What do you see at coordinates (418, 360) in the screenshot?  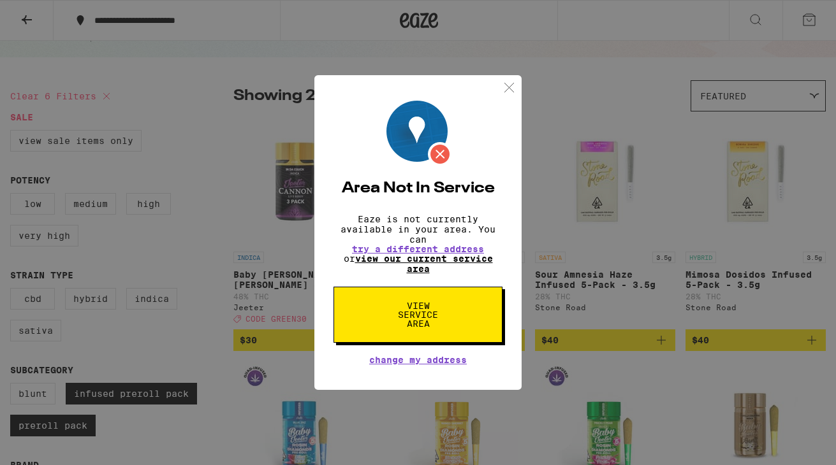 I see `span: Change My Address` at bounding box center [418, 360].